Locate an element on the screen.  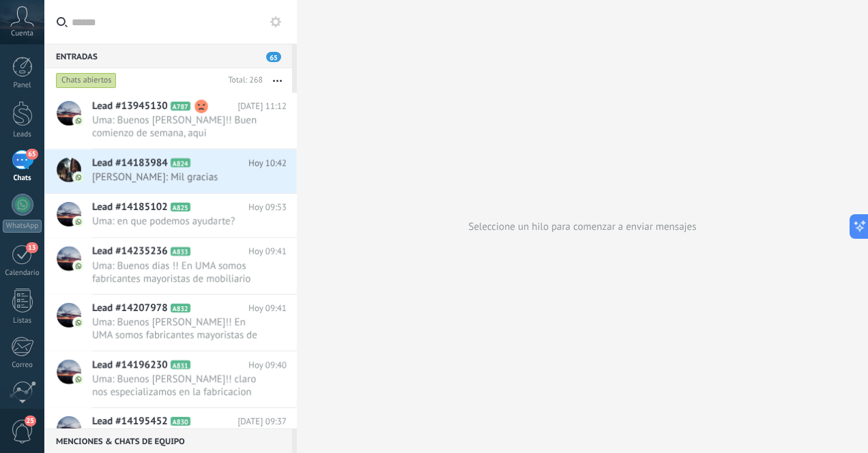
span: A831 is located at coordinates (180, 364).